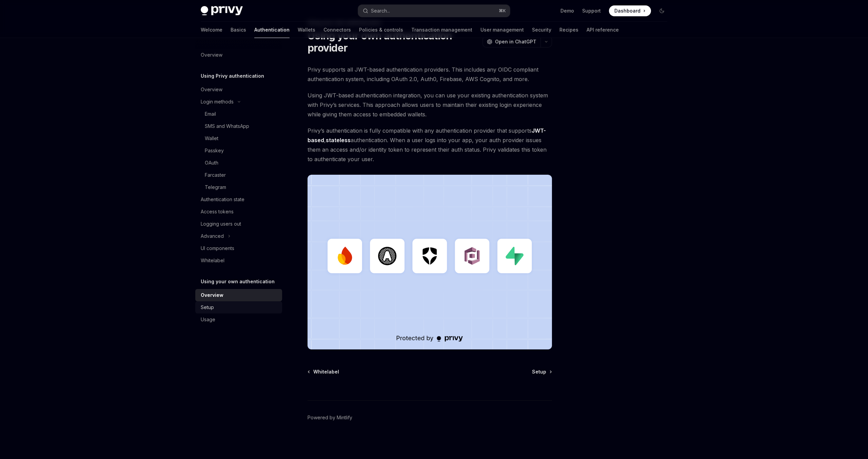 Image resolution: width=868 pixels, height=459 pixels. I want to click on a: stateless, so click(338, 140).